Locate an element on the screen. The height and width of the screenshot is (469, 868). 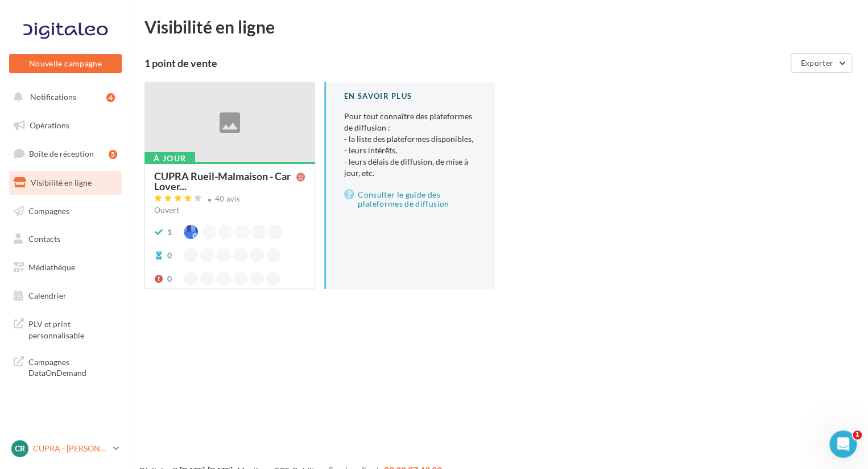
span: Calendrier is located at coordinates (47, 295).